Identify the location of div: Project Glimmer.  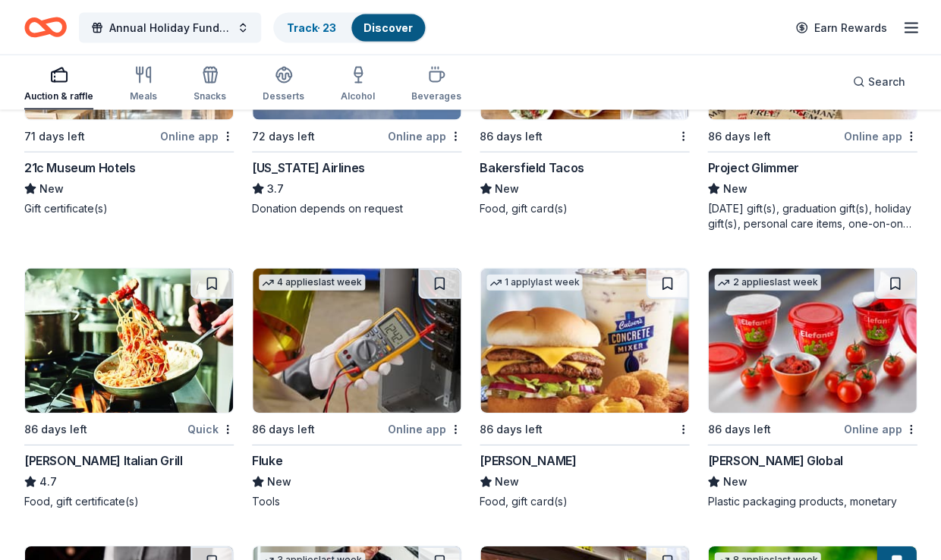
(753, 167).